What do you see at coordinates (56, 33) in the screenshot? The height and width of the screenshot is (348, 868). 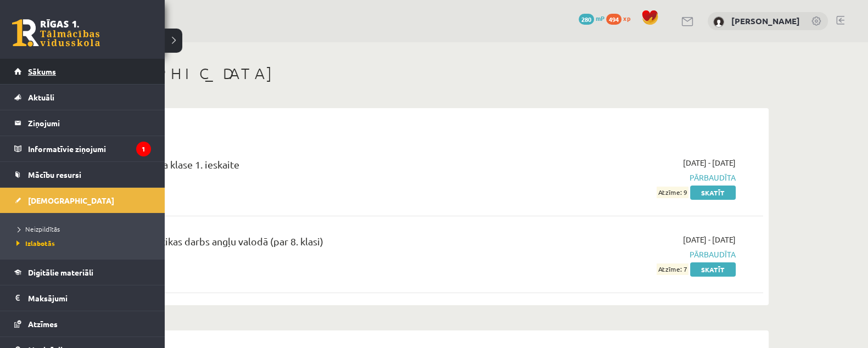 I see `a: Rīgas 1. Tālmācības vidusskola` at bounding box center [56, 33].